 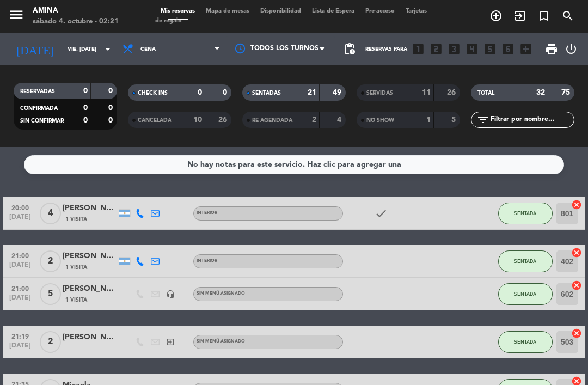 I want to click on strong: 32, so click(x=541, y=93).